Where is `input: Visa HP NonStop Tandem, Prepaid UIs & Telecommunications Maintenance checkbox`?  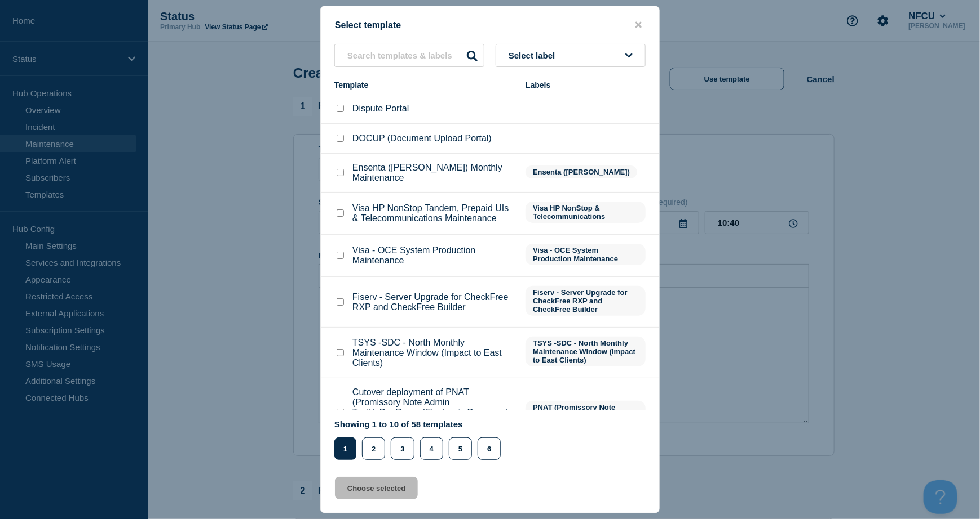 input: Visa HP NonStop Tandem, Prepaid UIs & Telecommunications Maintenance checkbox is located at coordinates (340, 213).